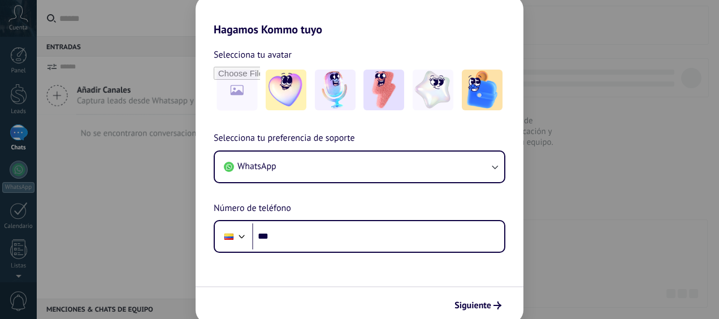  I want to click on img: -3.jpeg, so click(384, 90).